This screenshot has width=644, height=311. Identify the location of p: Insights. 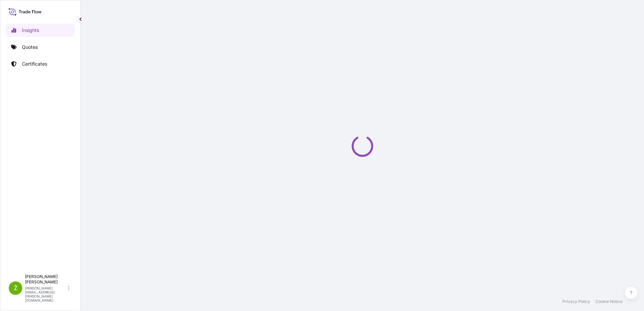
(30, 30).